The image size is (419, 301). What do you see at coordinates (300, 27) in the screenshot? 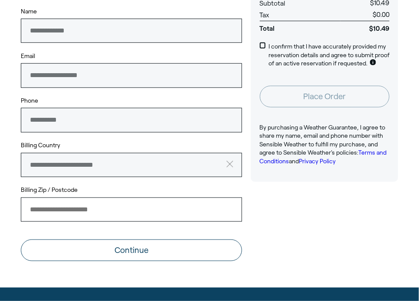
I see `span: Total` at bounding box center [300, 27].